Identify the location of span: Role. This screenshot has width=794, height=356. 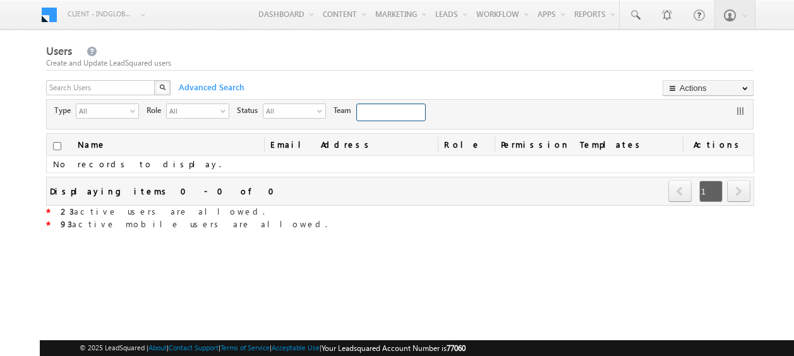
(156, 111).